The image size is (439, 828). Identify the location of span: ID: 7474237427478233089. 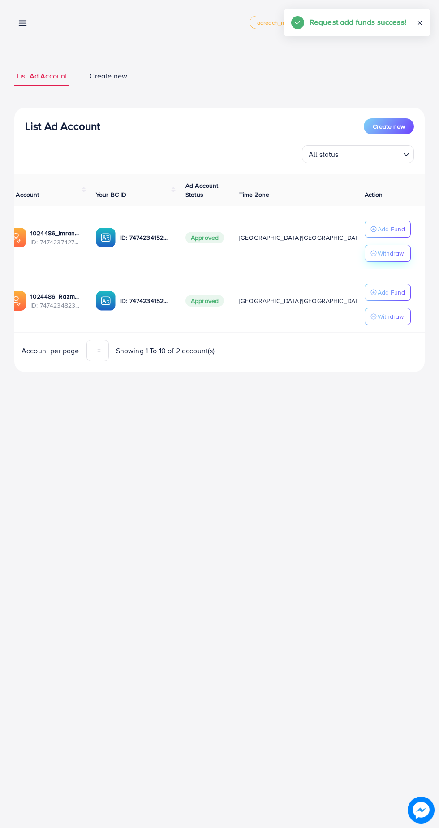
(56, 242).